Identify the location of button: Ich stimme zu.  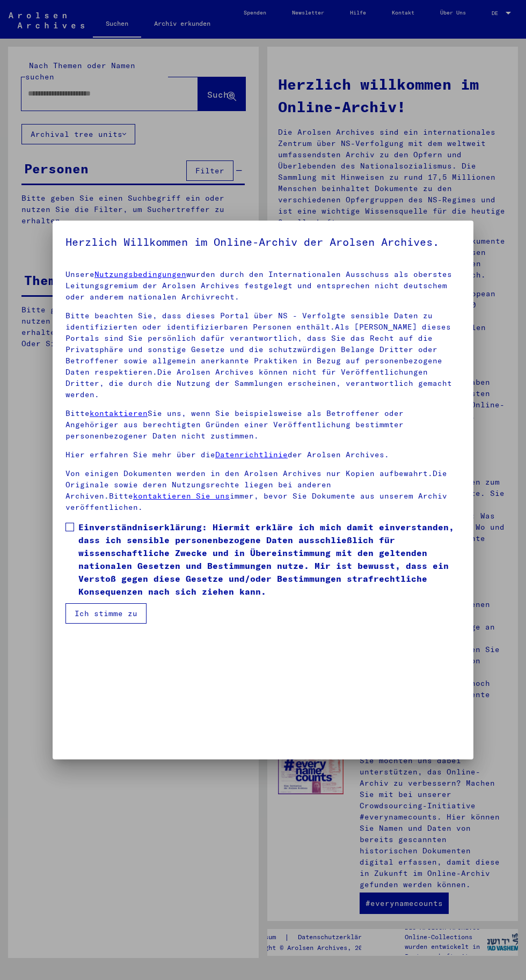
(106, 613).